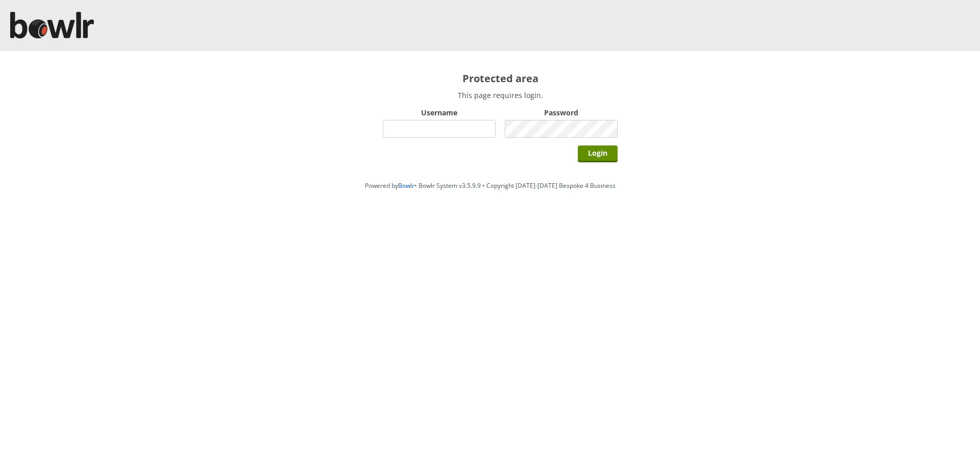 The width and height of the screenshot is (980, 465). Describe the element at coordinates (406, 185) in the screenshot. I see `a: Bowlr` at that location.